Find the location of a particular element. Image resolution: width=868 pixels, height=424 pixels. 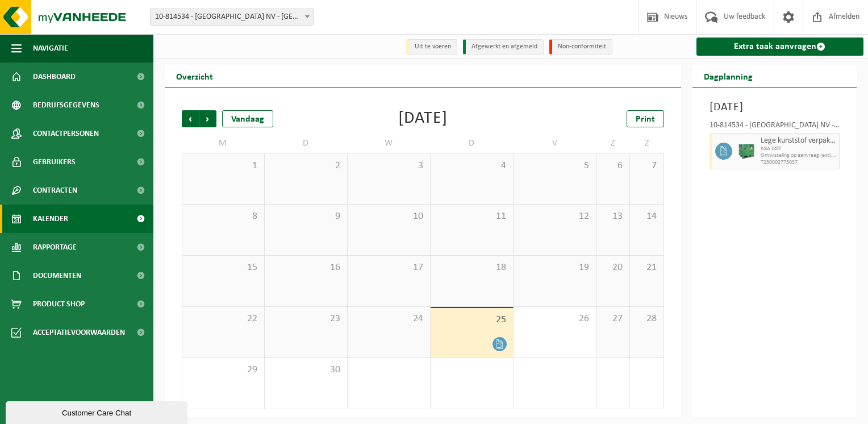

span: 9 is located at coordinates (306, 217).